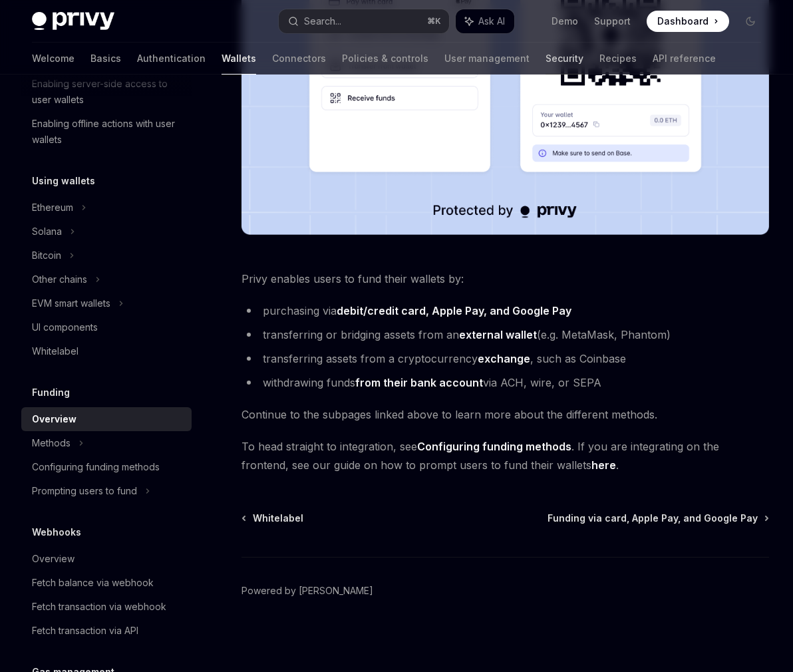  What do you see at coordinates (751, 21) in the screenshot?
I see `button: Toggle dark mode` at bounding box center [751, 21].